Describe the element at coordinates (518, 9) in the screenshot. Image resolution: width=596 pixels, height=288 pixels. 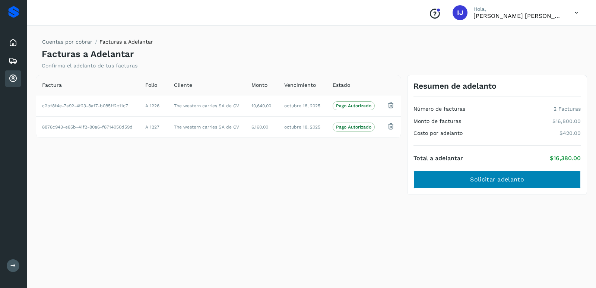
I see `p: Hola,` at that location.